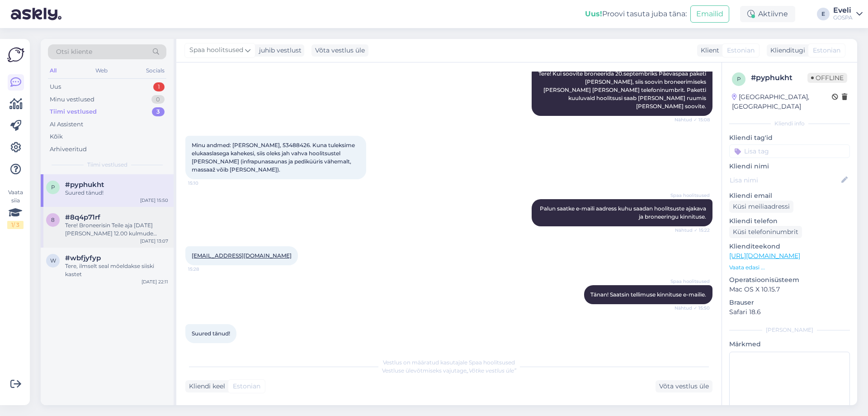 Image resolution: width=868 pixels, height=416 pixels. I want to click on p: Mac OS X 10.15.7, so click(789, 289).